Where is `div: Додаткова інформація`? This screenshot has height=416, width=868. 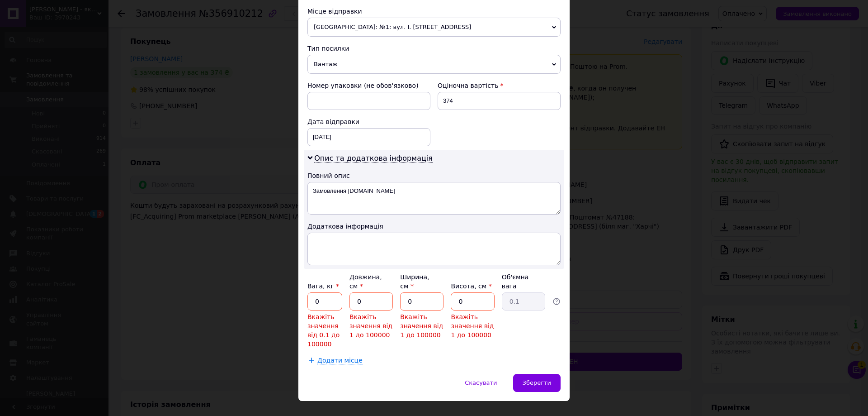 div: Додаткова інформація is located at coordinates (434, 226).